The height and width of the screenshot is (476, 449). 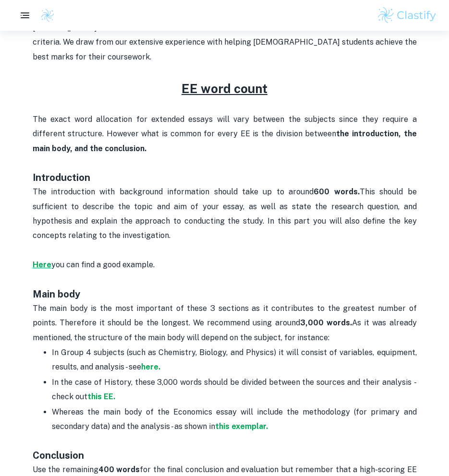 What do you see at coordinates (119, 470) in the screenshot?
I see `strong: 400 words` at bounding box center [119, 470].